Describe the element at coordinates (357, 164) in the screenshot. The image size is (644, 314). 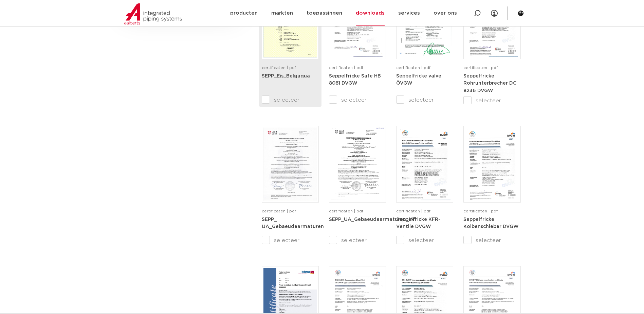
I see `img: SFB_ZL_UEA-2-pdf.jpg` at that location.